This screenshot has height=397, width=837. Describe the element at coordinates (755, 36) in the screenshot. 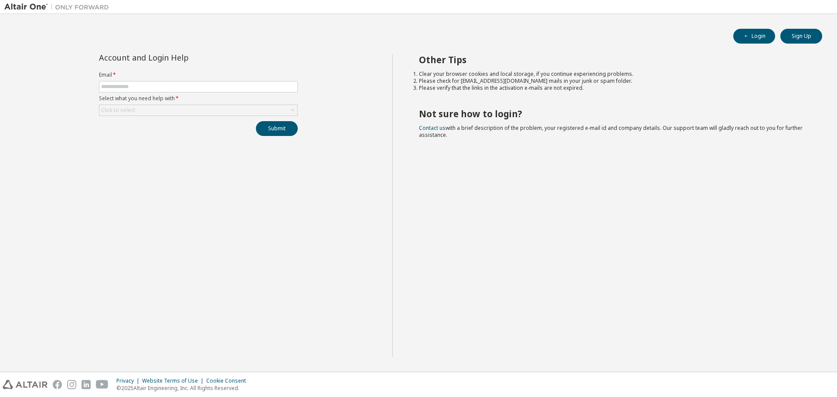

I see `button: Login` at that location.